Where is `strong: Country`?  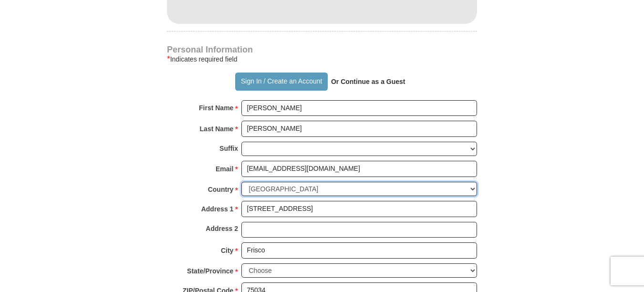
strong: Country is located at coordinates (221, 189).